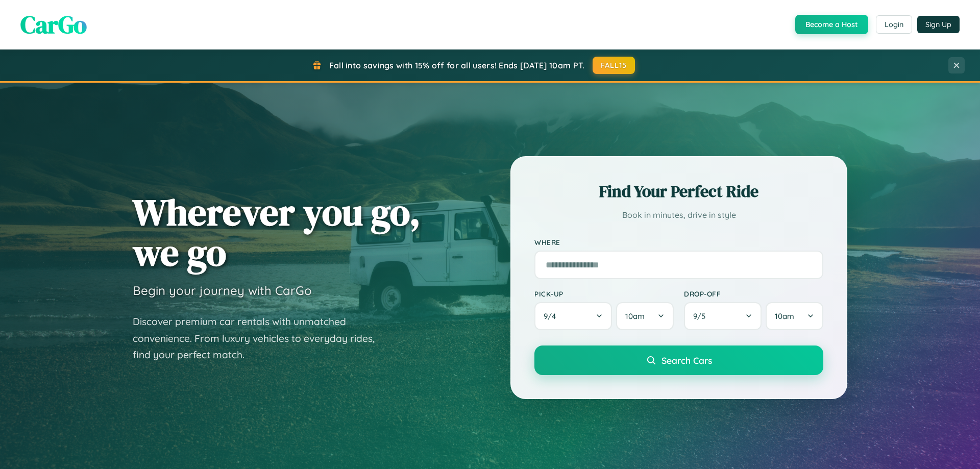 The height and width of the screenshot is (469, 980). Describe the element at coordinates (687, 360) in the screenshot. I see `span: Search Cars` at that location.